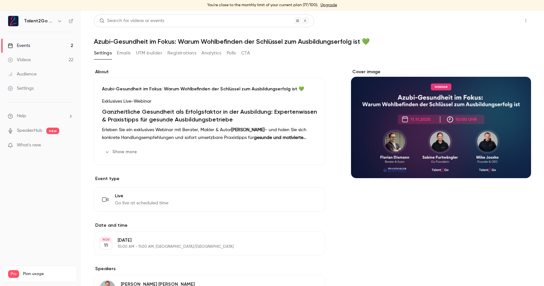 Image resolution: width=544 pixels, height=286 pixels. What do you see at coordinates (441, 72) in the screenshot?
I see `label: Cover image` at bounding box center [441, 72].